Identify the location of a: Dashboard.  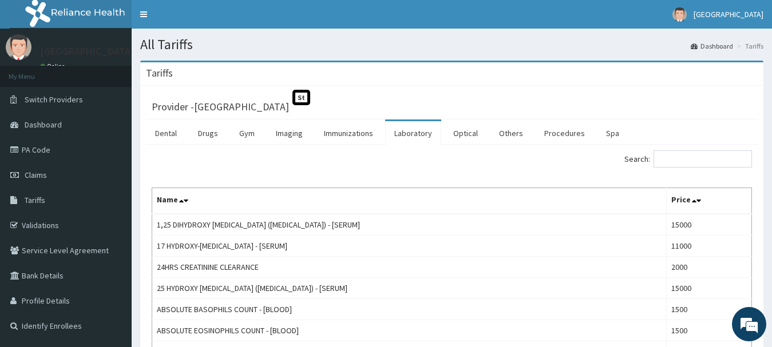
(712, 46).